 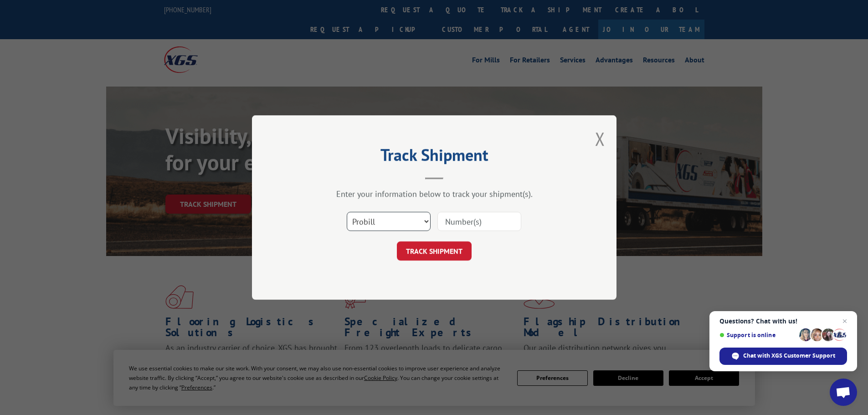 I want to click on span: Chat with XGS Customer Support, so click(x=789, y=356).